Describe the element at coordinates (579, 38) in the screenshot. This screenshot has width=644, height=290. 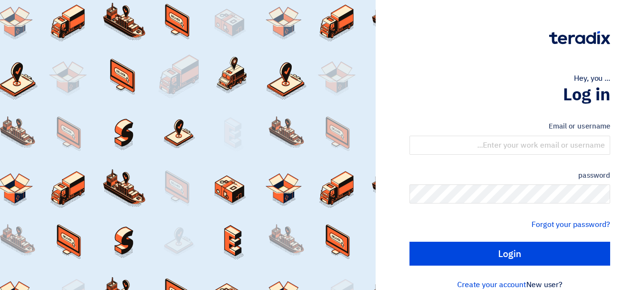
I see `img: Teradix logo` at that location.